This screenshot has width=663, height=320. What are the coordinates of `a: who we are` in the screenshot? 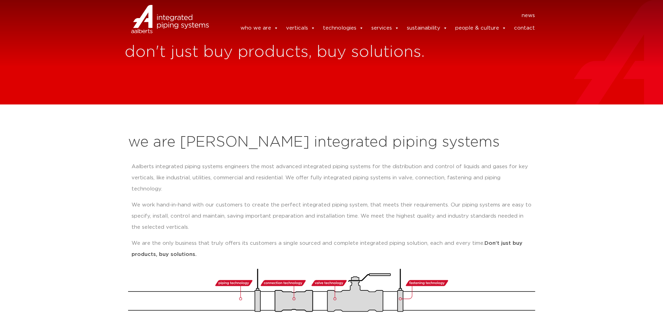 It's located at (259, 28).